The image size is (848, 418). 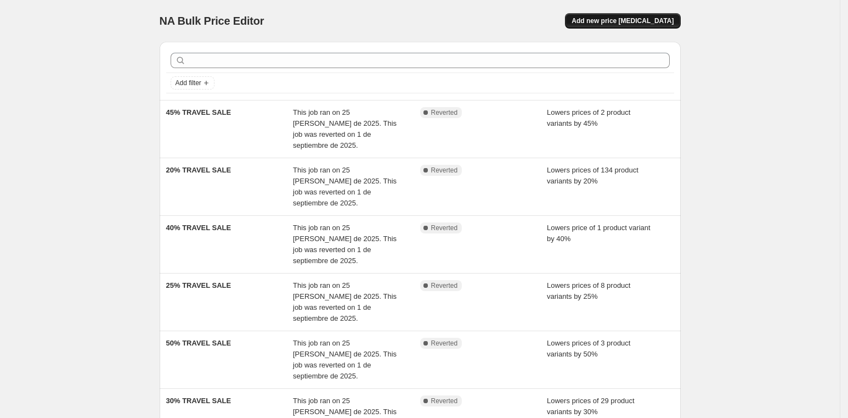 What do you see at coordinates (212, 21) in the screenshot?
I see `span: NA Bulk Price Editor` at bounding box center [212, 21].